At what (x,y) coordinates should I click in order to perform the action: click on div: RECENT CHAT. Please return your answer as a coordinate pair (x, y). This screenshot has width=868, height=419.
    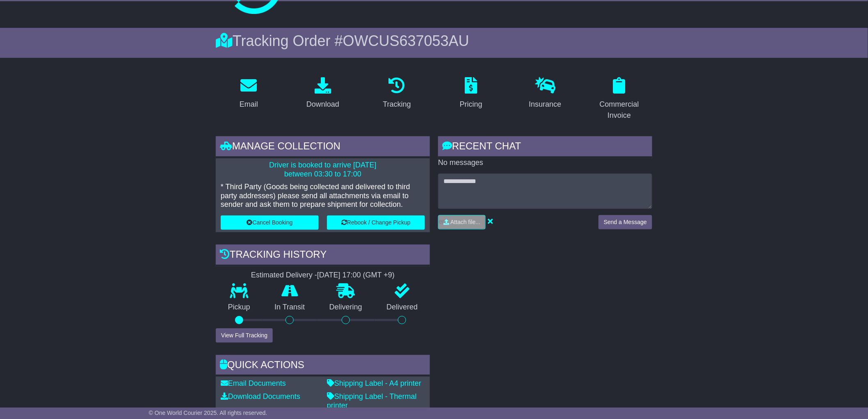
    Looking at the image, I should click on (545, 147).